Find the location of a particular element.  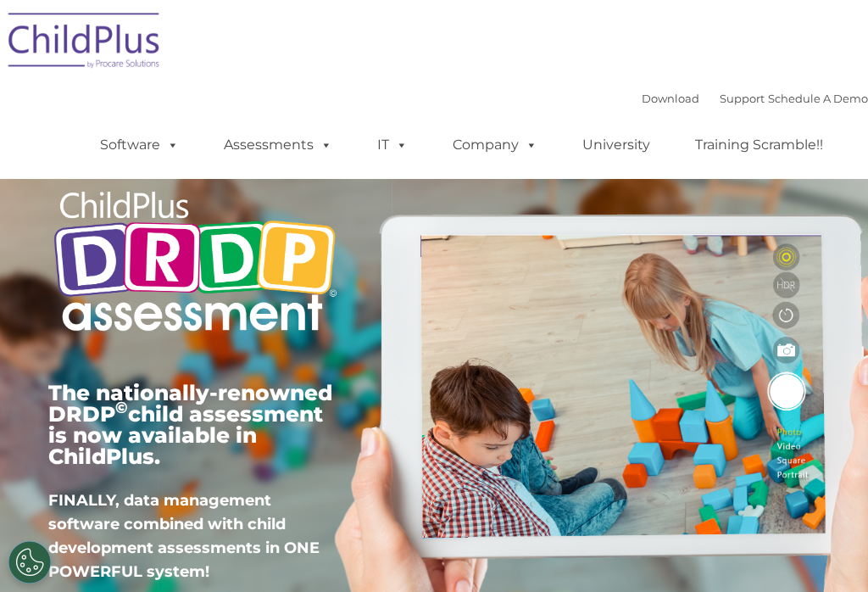

a: Schedule A Demo is located at coordinates (818, 99).